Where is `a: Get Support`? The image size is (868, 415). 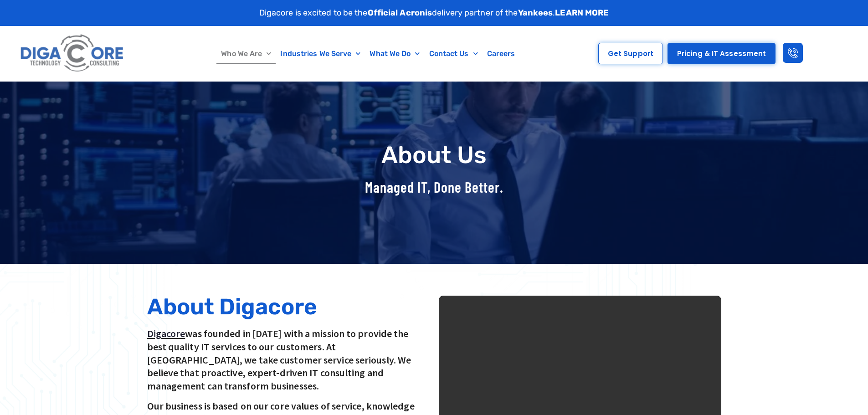 a: Get Support is located at coordinates (631, 53).